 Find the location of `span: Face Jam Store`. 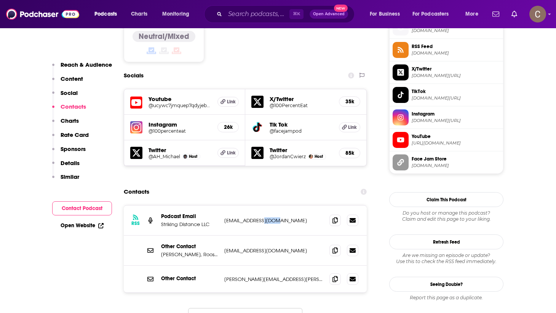

span: Face Jam Store is located at coordinates (456, 159).